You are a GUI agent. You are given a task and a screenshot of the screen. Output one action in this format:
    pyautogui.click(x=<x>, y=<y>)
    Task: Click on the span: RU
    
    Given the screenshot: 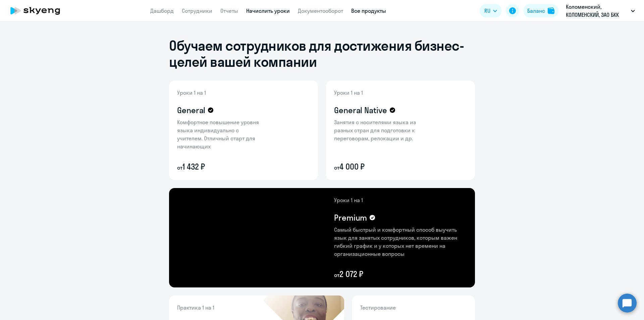 What is the action you would take?
    pyautogui.click(x=488, y=11)
    